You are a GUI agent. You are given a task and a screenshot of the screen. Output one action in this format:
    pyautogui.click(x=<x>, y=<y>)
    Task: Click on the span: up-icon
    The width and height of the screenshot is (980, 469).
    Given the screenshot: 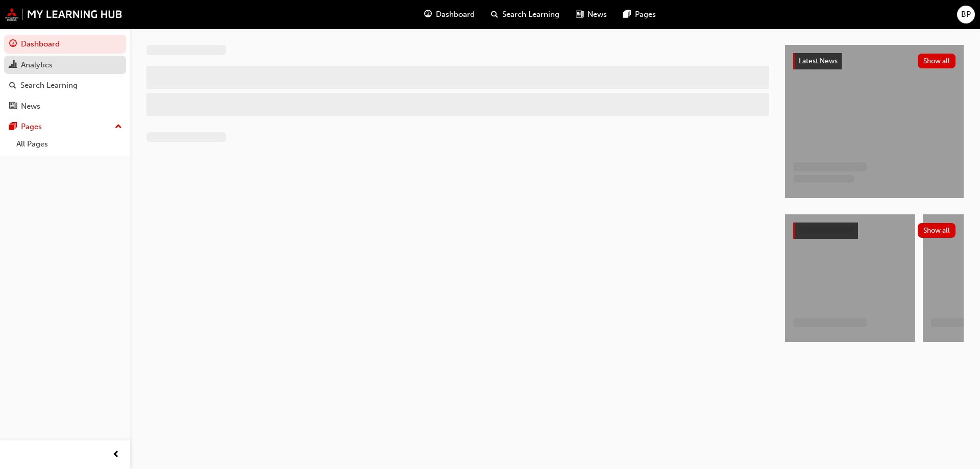 What is the action you would take?
    pyautogui.click(x=118, y=127)
    